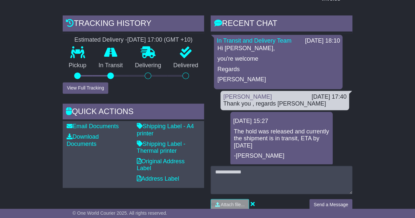 The width and height of the screenshot is (415, 218). Describe the element at coordinates (111, 66) in the screenshot. I see `p: In Transit` at that location.